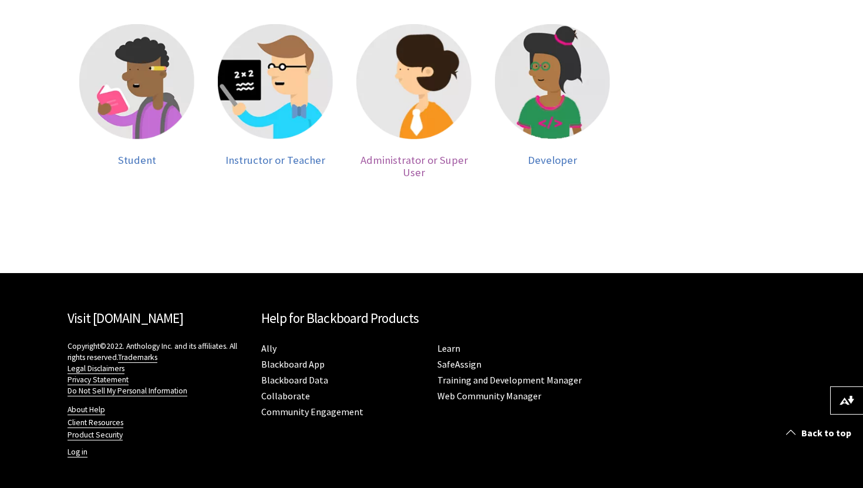  What do you see at coordinates (98, 380) in the screenshot?
I see `a: Privacy Statement` at bounding box center [98, 380].